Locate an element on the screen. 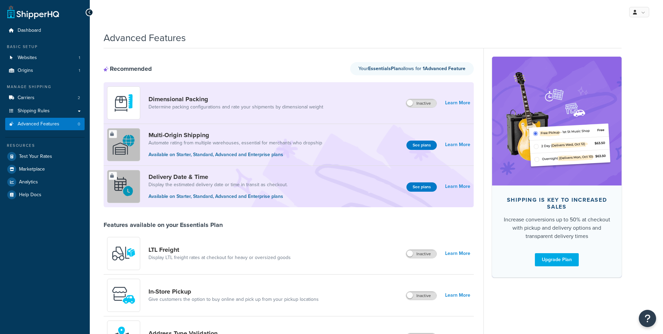 The width and height of the screenshot is (663, 334). span: 0 is located at coordinates (79, 124).